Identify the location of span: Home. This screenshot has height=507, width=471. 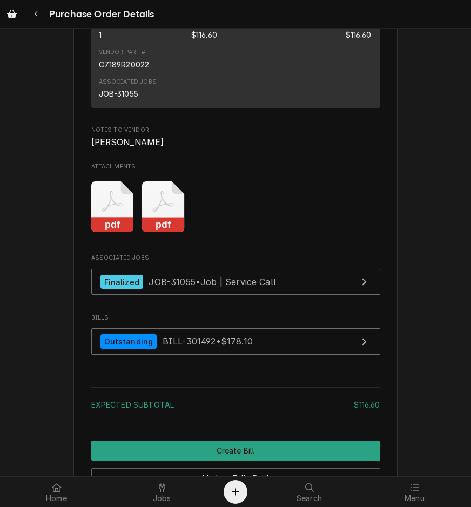
(56, 498).